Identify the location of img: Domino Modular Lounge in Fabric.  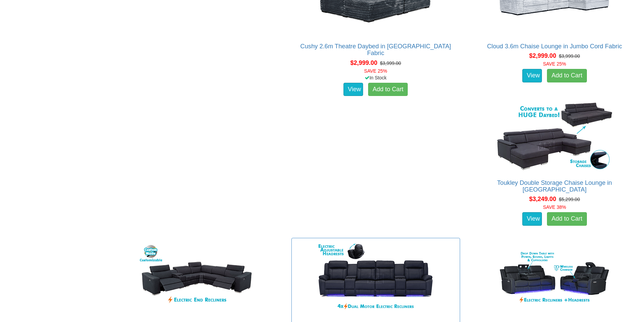
(197, 278).